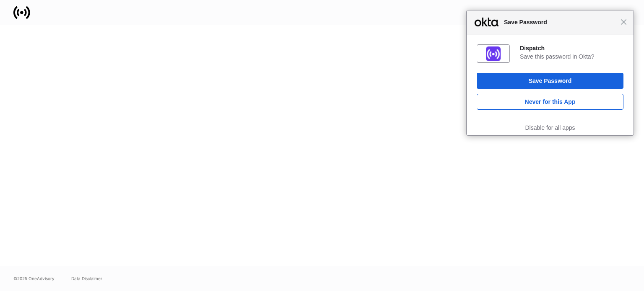 The width and height of the screenshot is (644, 291). I want to click on div: Save this password in Okta?, so click(572, 56).